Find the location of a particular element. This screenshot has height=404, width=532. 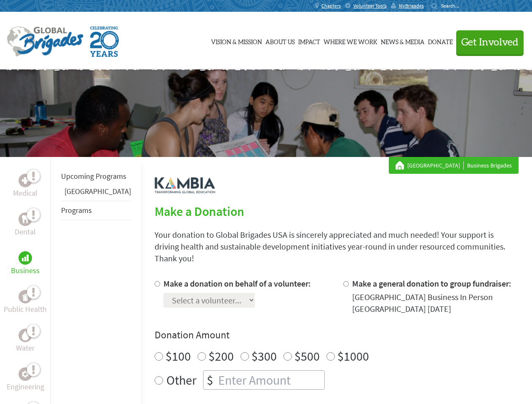

a: BusinessBusiness is located at coordinates (25, 263).